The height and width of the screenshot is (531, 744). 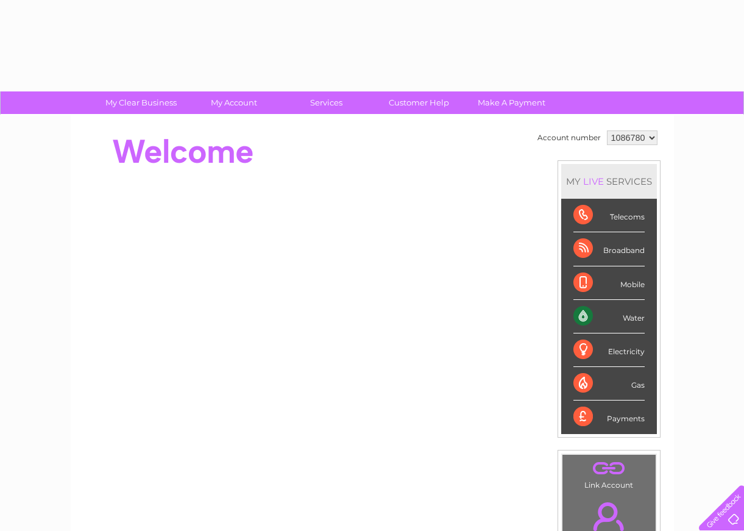 What do you see at coordinates (609, 283) in the screenshot?
I see `div: Mobile` at bounding box center [609, 283].